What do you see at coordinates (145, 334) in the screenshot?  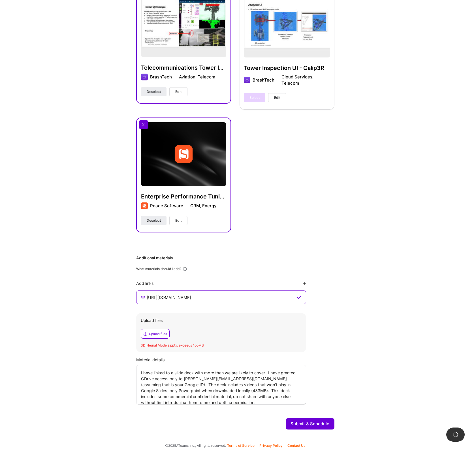 I see `i: icon Upload2` at bounding box center [145, 334].